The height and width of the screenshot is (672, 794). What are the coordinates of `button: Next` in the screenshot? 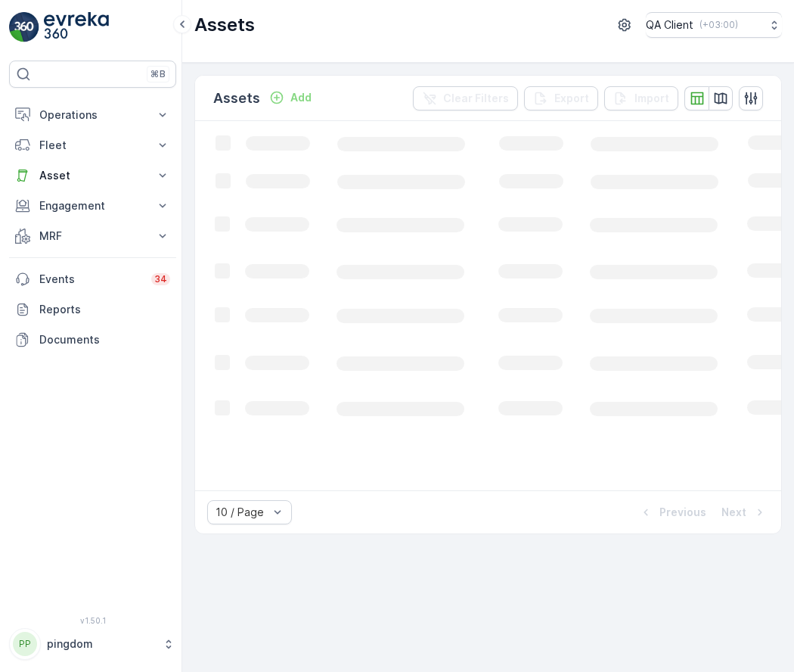 It's located at (744, 512).